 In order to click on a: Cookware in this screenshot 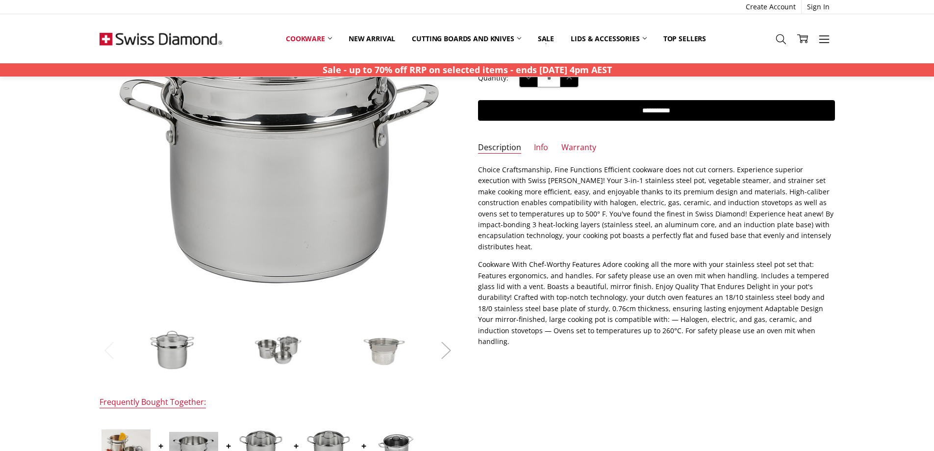, I will do `click(309, 39)`.